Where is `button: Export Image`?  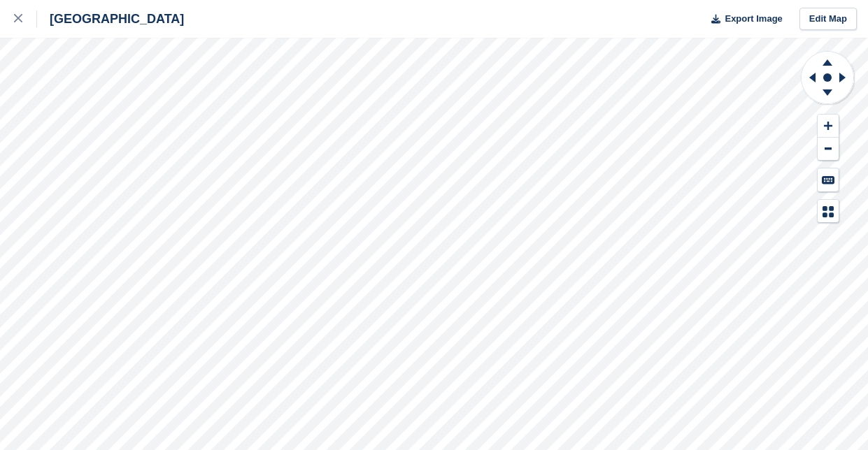
button: Export Image is located at coordinates (743, 19).